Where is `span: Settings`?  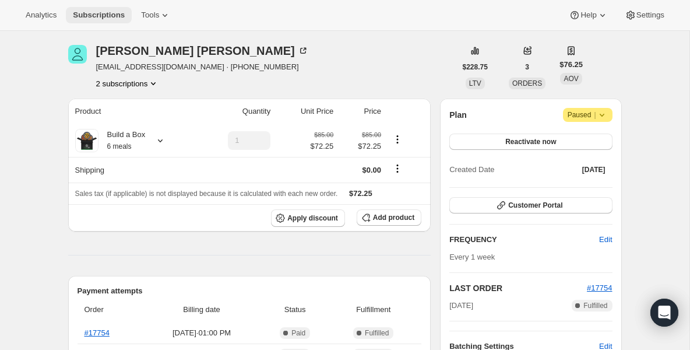
span: Settings is located at coordinates (651, 15).